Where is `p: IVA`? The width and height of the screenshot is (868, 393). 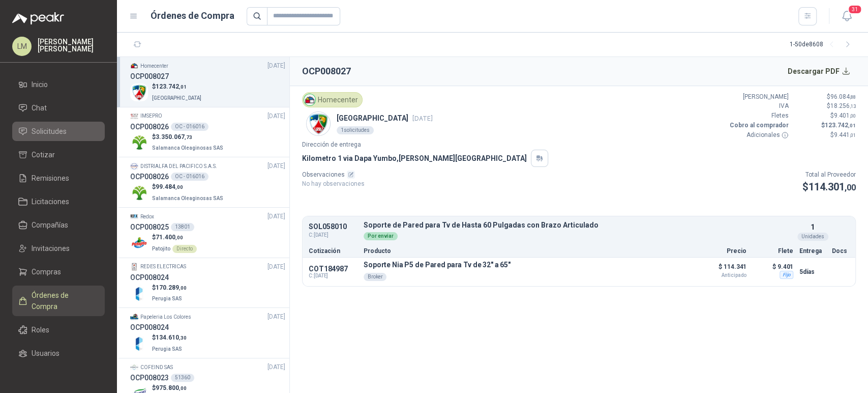
p: IVA is located at coordinates (758, 106).